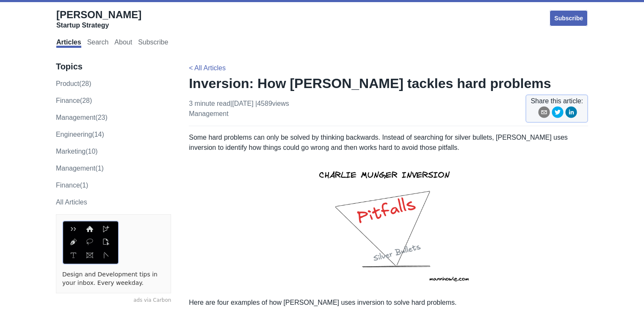 The width and height of the screenshot is (644, 309). What do you see at coordinates (272, 104) in the screenshot?
I see `span: | 4589 views` at bounding box center [272, 104].